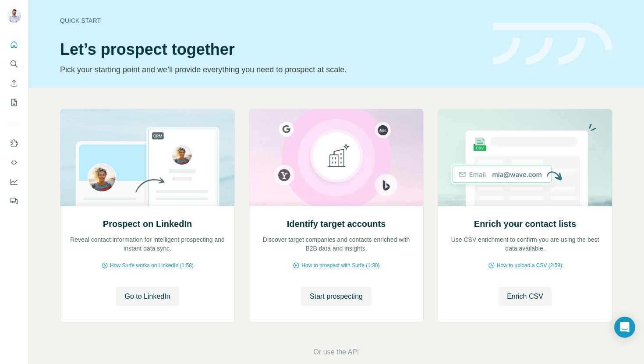 This screenshot has width=644, height=364. What do you see at coordinates (336, 353) in the screenshot?
I see `span: Or use the API` at bounding box center [336, 353].